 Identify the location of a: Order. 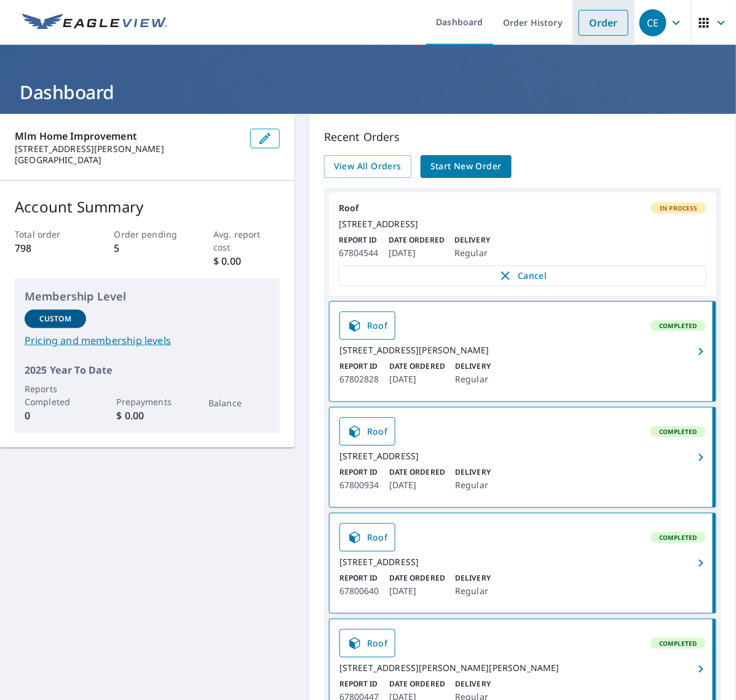
(604, 22).